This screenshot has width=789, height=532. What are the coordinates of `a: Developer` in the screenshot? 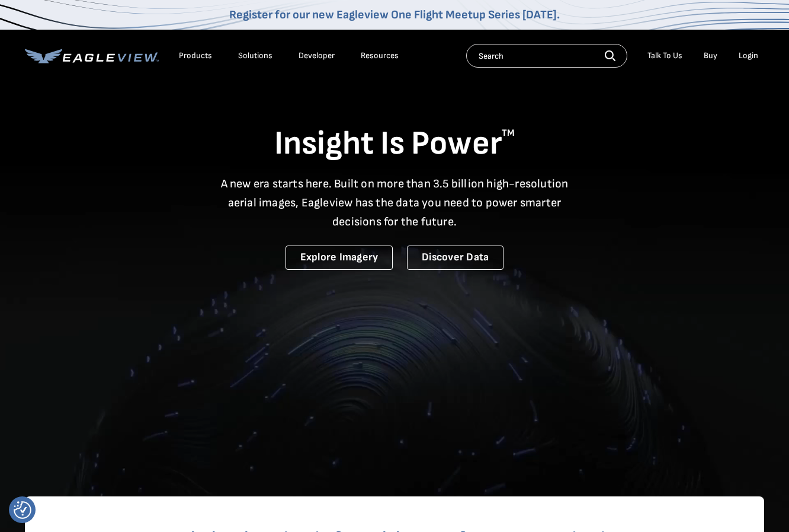 It's located at (317, 56).